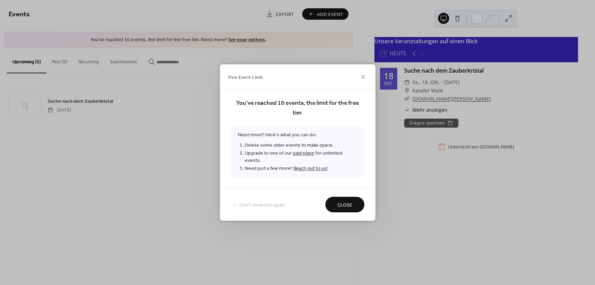 The width and height of the screenshot is (595, 285). Describe the element at coordinates (310, 168) in the screenshot. I see `a: Reach out to us!` at that location.